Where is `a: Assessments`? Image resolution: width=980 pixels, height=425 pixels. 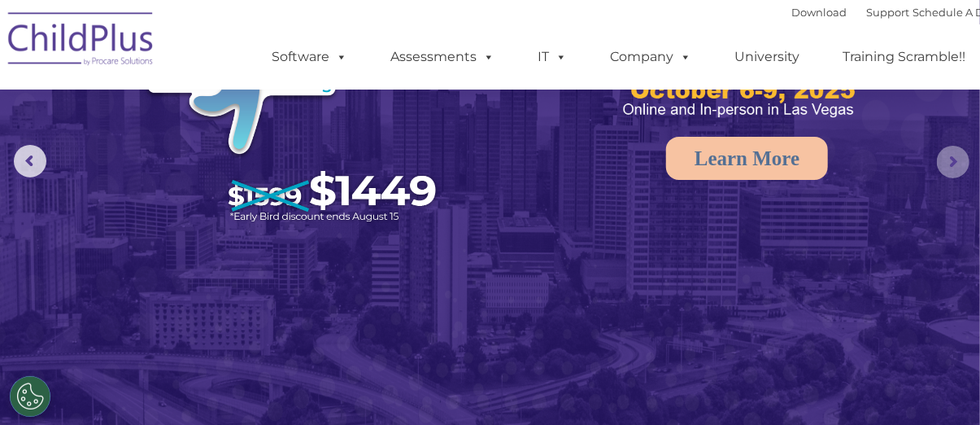
a: Assessments is located at coordinates (443, 57).